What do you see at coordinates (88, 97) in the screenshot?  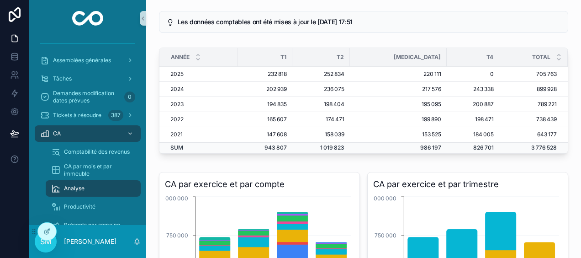 I see `a: Demandes modification dates prévues0` at bounding box center [88, 97].